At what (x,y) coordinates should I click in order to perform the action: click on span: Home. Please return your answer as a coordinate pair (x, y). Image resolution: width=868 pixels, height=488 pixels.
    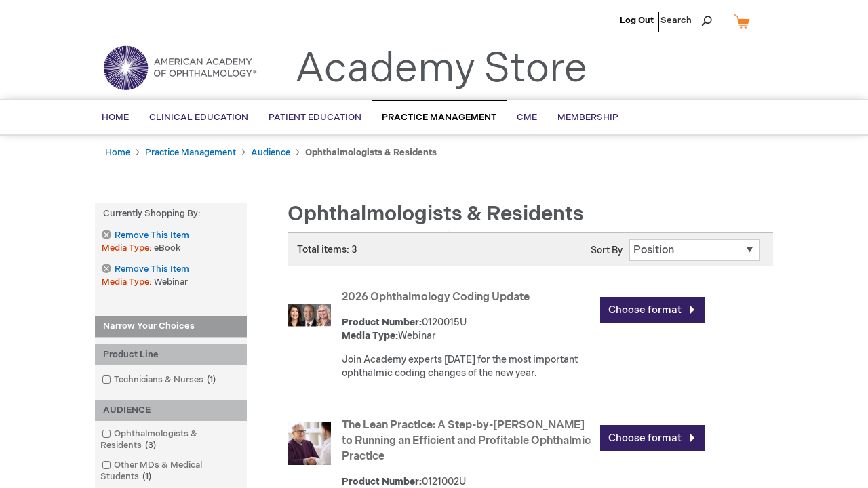
    Looking at the image, I should click on (115, 118).